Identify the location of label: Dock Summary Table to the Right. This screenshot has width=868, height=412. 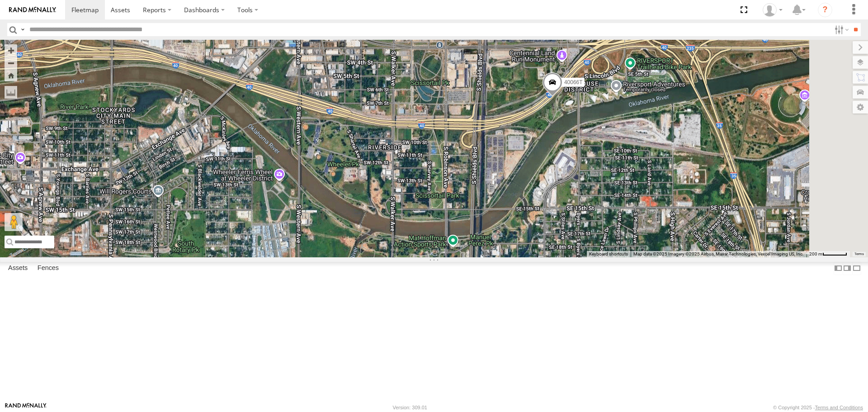
(847, 268).